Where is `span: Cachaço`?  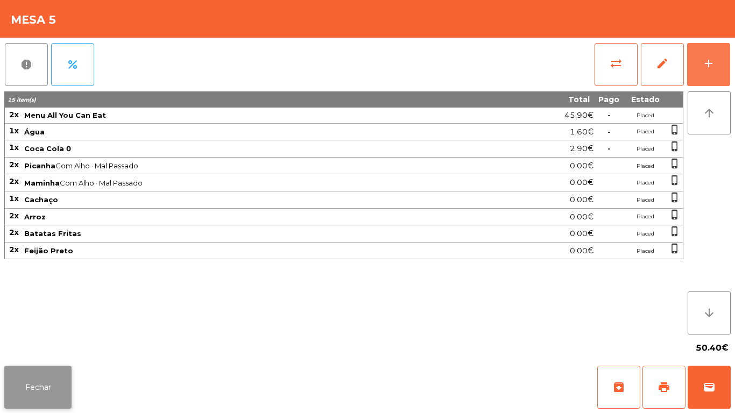 span: Cachaço is located at coordinates (41, 200).